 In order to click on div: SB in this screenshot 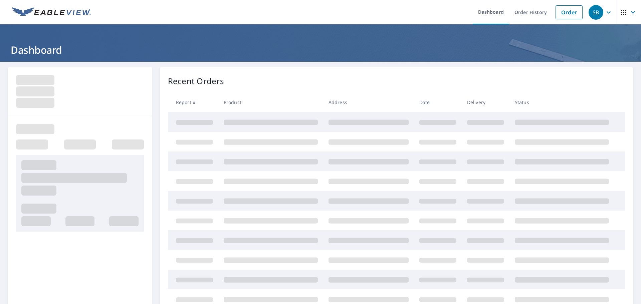, I will do `click(596, 12)`.